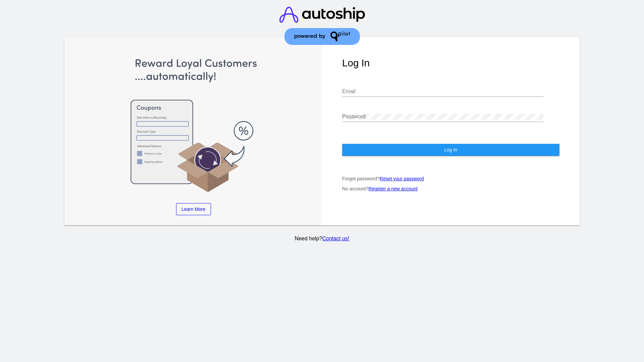  I want to click on span: Learn More, so click(194, 209).